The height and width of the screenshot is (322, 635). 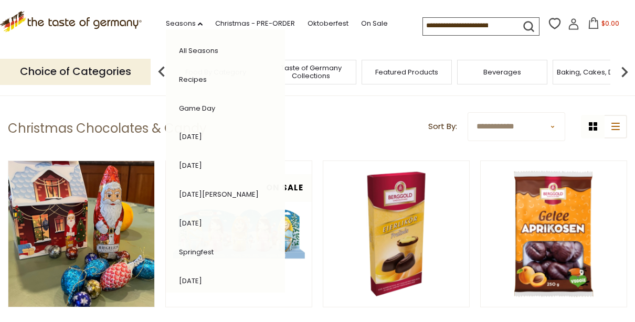 I want to click on img: next arrow, so click(x=624, y=72).